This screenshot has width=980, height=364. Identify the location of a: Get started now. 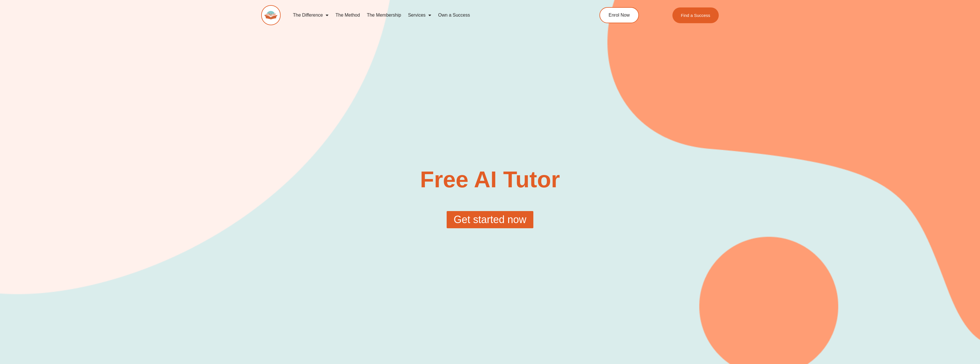
(490, 219).